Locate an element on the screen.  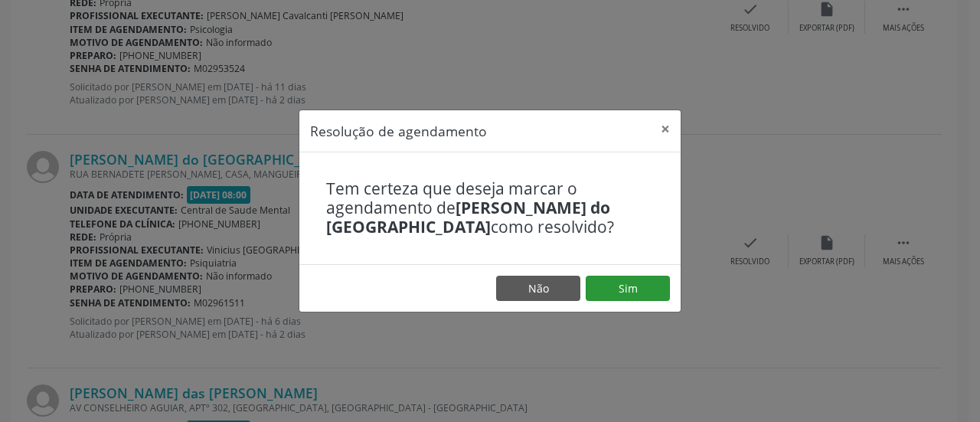
button: Sim is located at coordinates (627, 289).